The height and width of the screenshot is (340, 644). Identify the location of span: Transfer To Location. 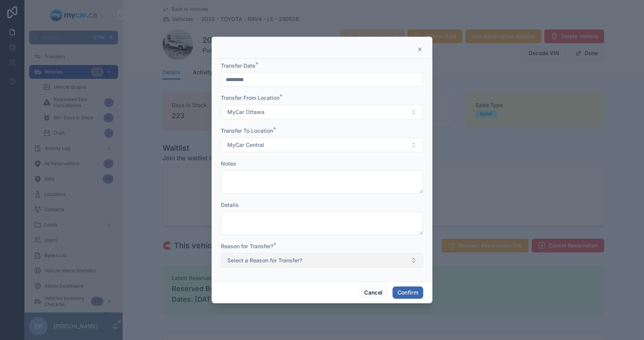
(247, 131).